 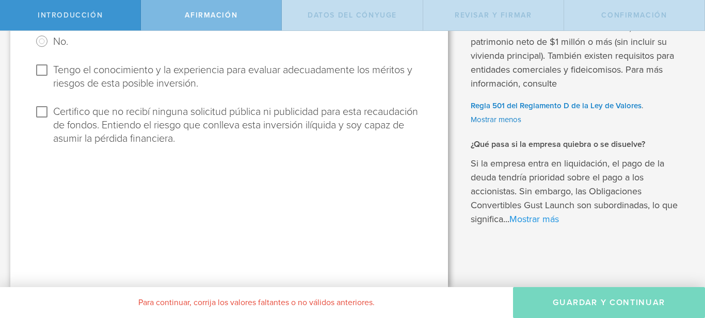 I want to click on a: Regla 501 del Reglamento D de la Ley de Valores, so click(x=556, y=106).